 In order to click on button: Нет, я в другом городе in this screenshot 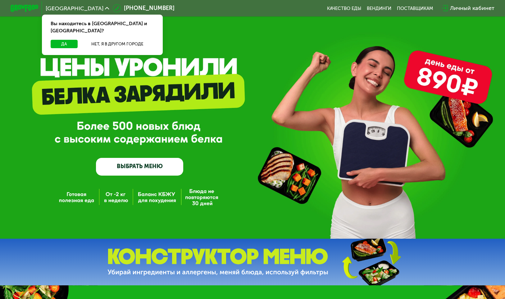, I will do `click(117, 44)`.